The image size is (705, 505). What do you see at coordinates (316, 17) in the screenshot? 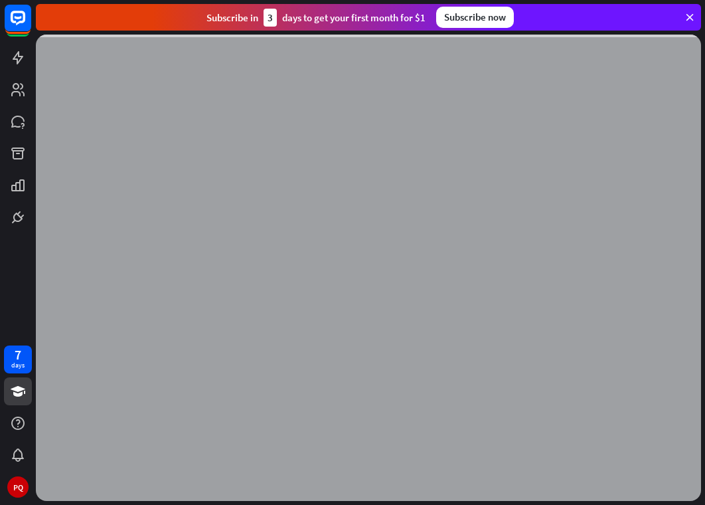
I see `div: Subscribe in days to get your first month for $1` at bounding box center [316, 17].